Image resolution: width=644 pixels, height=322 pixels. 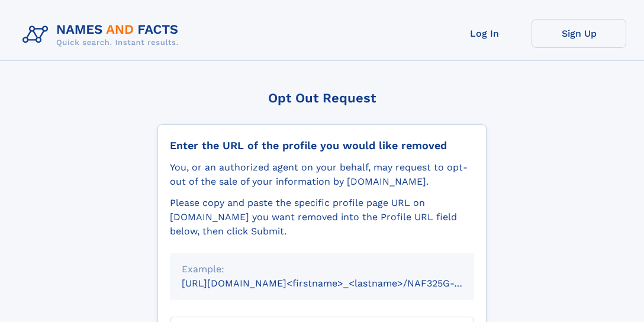 I want to click on a: Sign Up, so click(x=579, y=33).